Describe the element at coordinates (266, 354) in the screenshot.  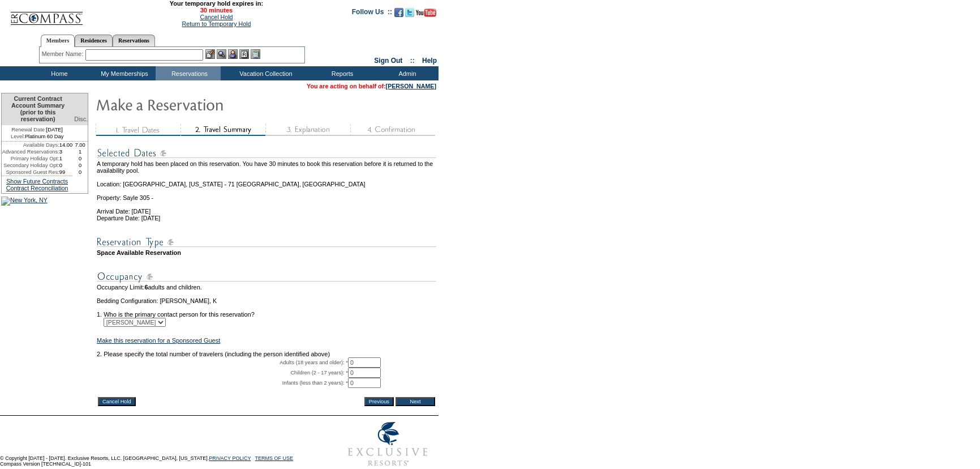
I see `td: 2. Please specify the total number of travelers (including the person identified above)` at that location.